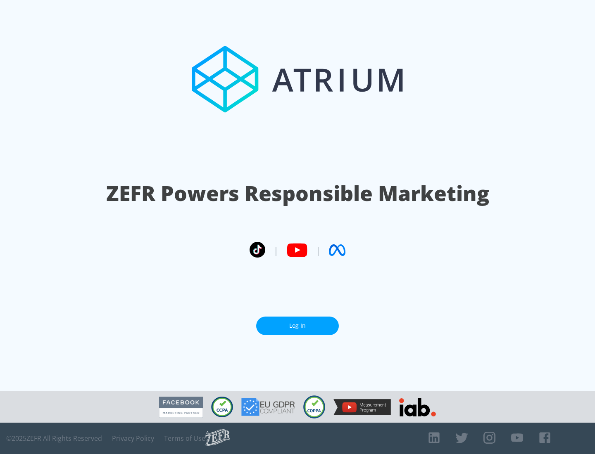  I want to click on img: YouTube Measurement Program, so click(362, 407).